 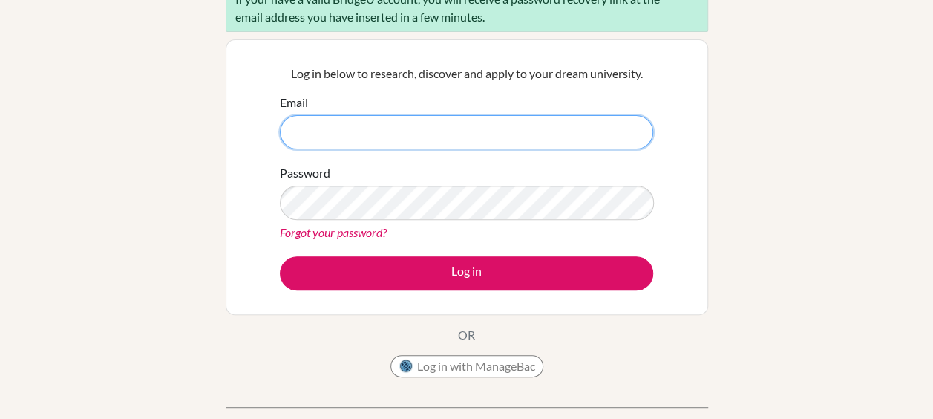 What do you see at coordinates (466, 273) in the screenshot?
I see `button: Log in` at bounding box center [466, 273].